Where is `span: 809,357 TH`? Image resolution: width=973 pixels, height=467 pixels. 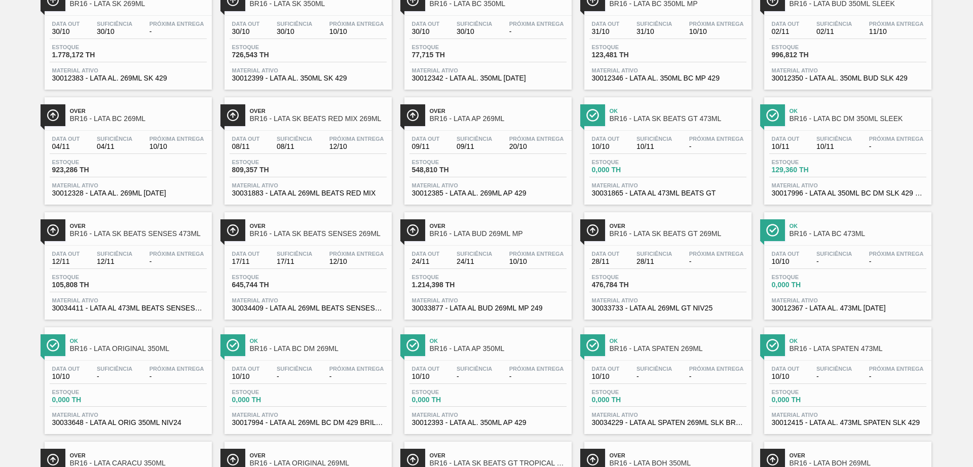
span: 809,357 TH is located at coordinates (268, 170).